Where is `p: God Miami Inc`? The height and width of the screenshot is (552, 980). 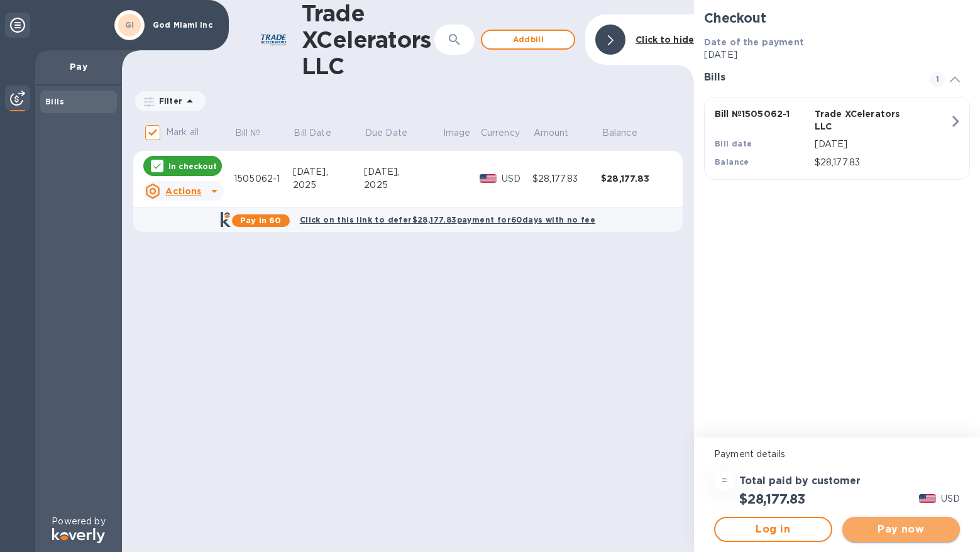 p: God Miami Inc is located at coordinates (184, 25).